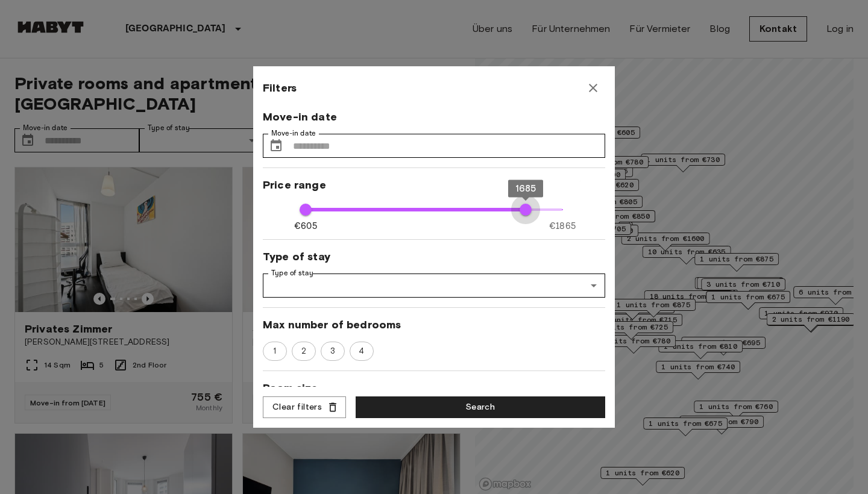 This screenshot has width=868, height=494. I want to click on span: Max number of bedrooms, so click(434, 325).